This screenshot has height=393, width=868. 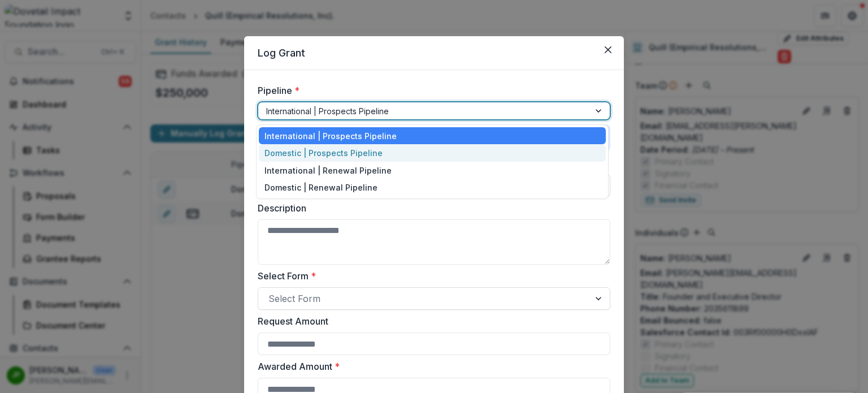 What do you see at coordinates (431, 91) in the screenshot?
I see `label: Pipeline` at bounding box center [431, 91].